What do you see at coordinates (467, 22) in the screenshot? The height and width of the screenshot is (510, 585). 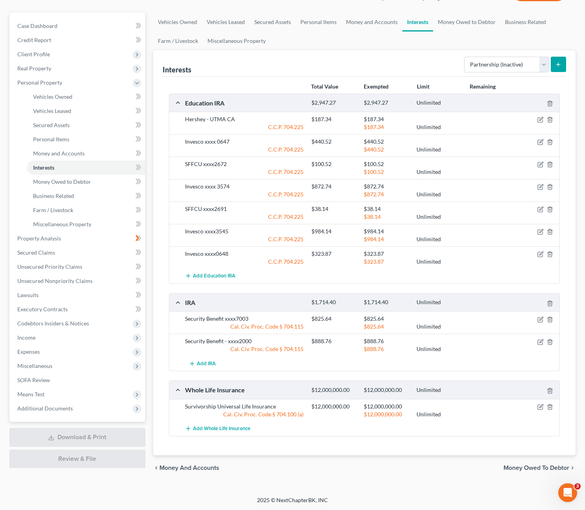 I see `a: Money Owed to Debtor` at bounding box center [467, 22].